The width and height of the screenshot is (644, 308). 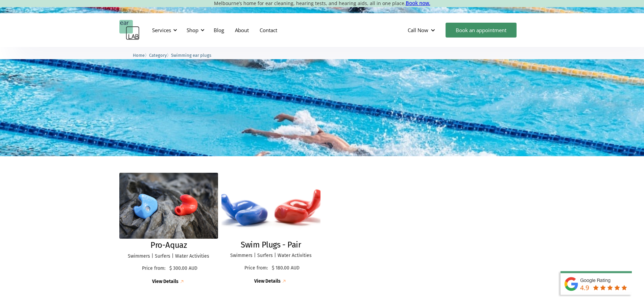 What do you see at coordinates (158, 55) in the screenshot?
I see `span: Category` at bounding box center [158, 55].